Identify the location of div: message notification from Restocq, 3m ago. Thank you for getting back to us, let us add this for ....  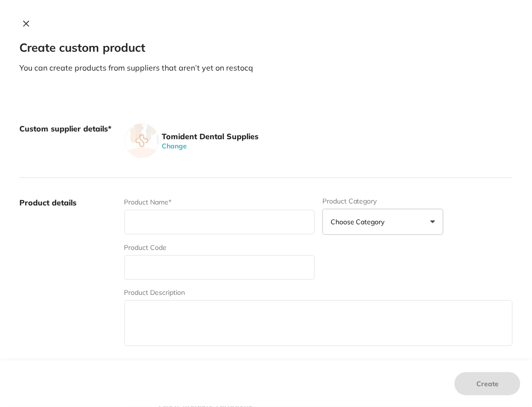
(97, 36).